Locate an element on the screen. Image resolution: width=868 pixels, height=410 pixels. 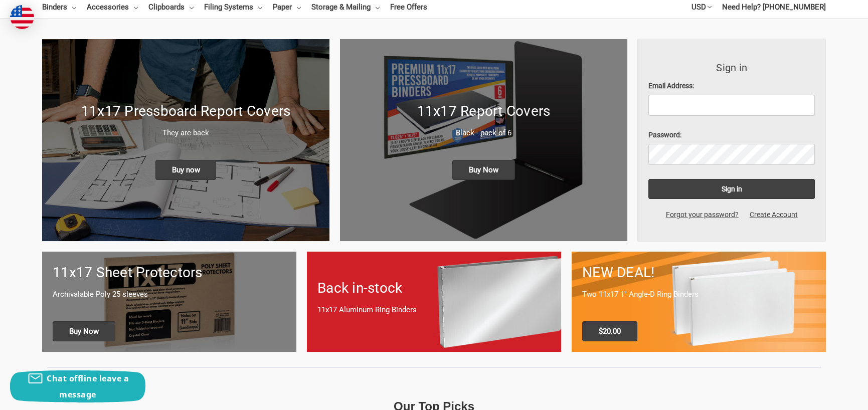
label: Password: is located at coordinates (732, 135).